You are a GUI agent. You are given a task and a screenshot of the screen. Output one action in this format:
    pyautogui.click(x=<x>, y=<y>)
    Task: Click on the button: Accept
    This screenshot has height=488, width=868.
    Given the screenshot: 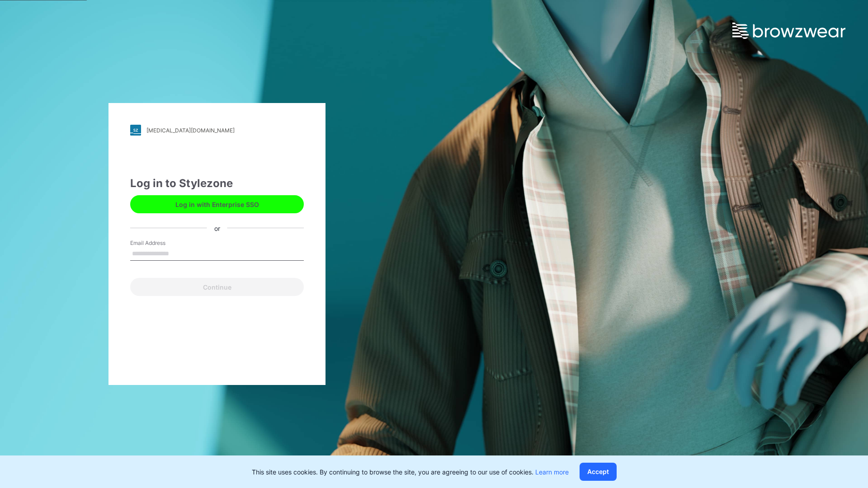 What is the action you would take?
    pyautogui.click(x=598, y=472)
    